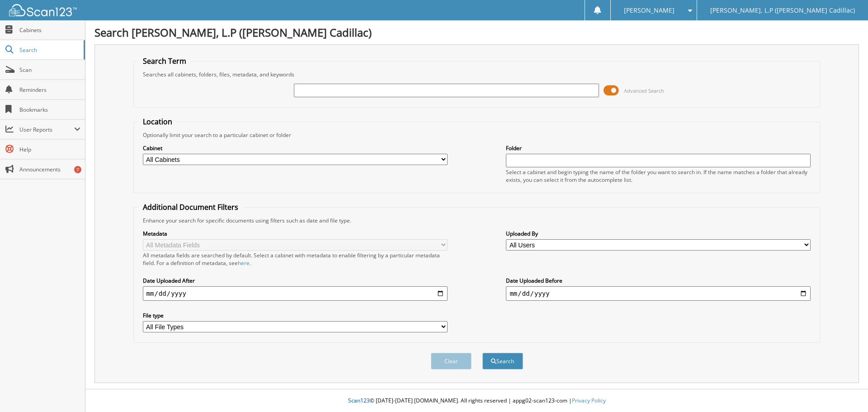 The image size is (868, 412). What do you see at coordinates (50, 30) in the screenshot?
I see `span: Cabinets` at bounding box center [50, 30].